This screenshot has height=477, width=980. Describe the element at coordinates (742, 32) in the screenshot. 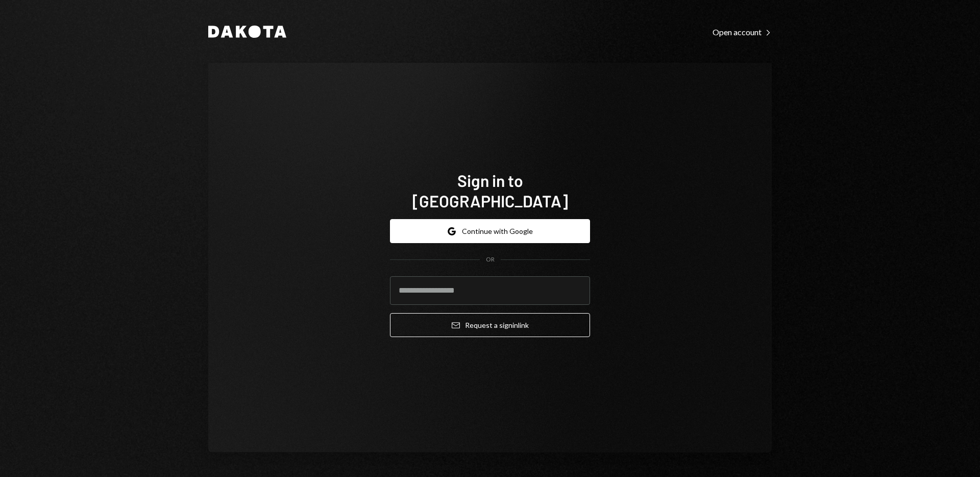

I see `a: Open account` at that location.